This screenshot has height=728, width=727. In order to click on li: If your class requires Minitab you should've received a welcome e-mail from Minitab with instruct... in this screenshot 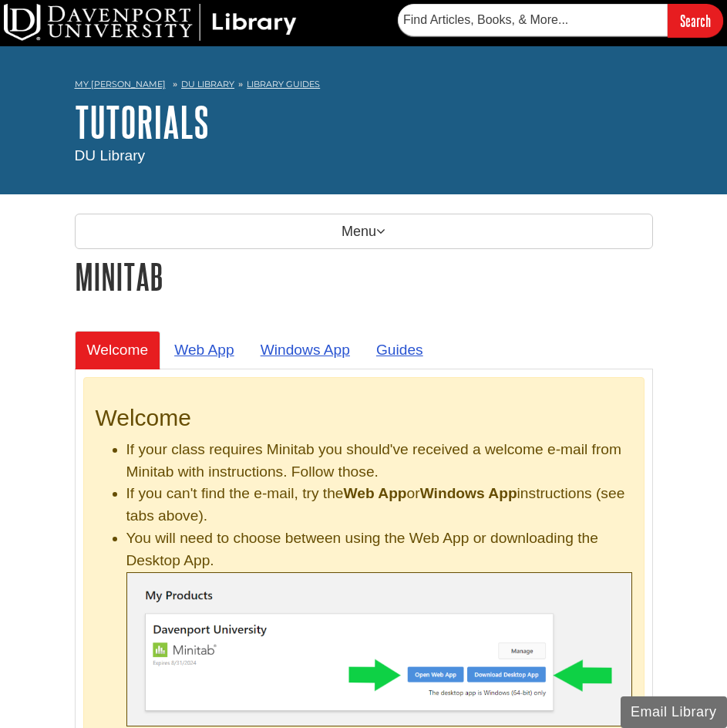, I will do `click(379, 461)`.